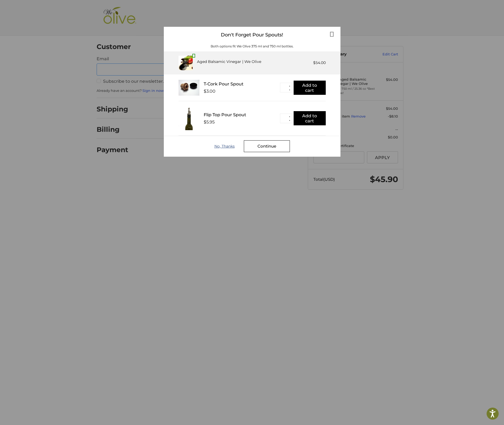 The image size is (504, 425). Describe the element at coordinates (252, 46) in the screenshot. I see `div: Both options fit We Olive 375 ml and 750 ml bottles.` at that location.